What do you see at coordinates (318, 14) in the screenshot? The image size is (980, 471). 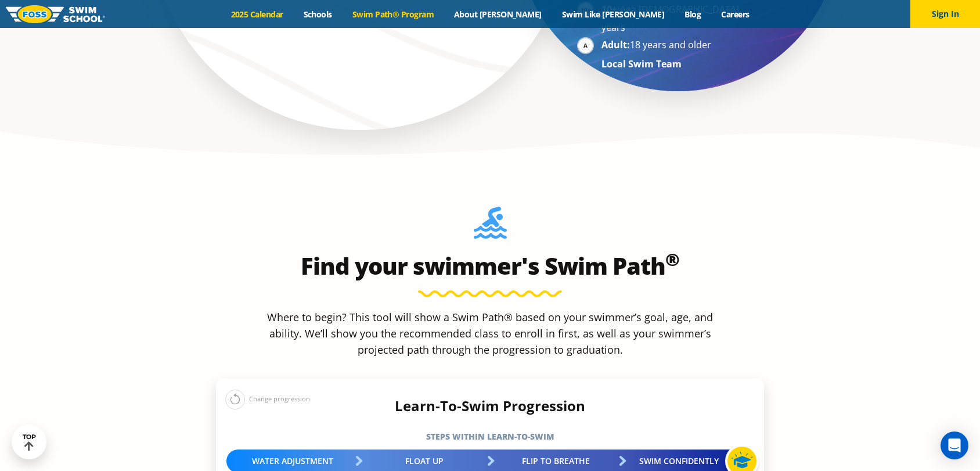 I see `a: Schools` at bounding box center [318, 14].